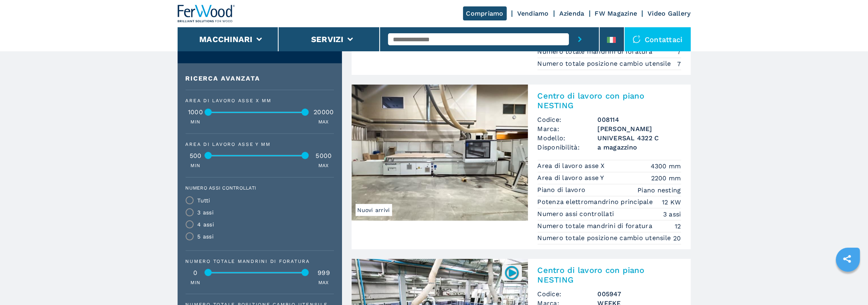 This screenshot has height=305, width=868. I want to click on span: Disponibilità:, so click(568, 147).